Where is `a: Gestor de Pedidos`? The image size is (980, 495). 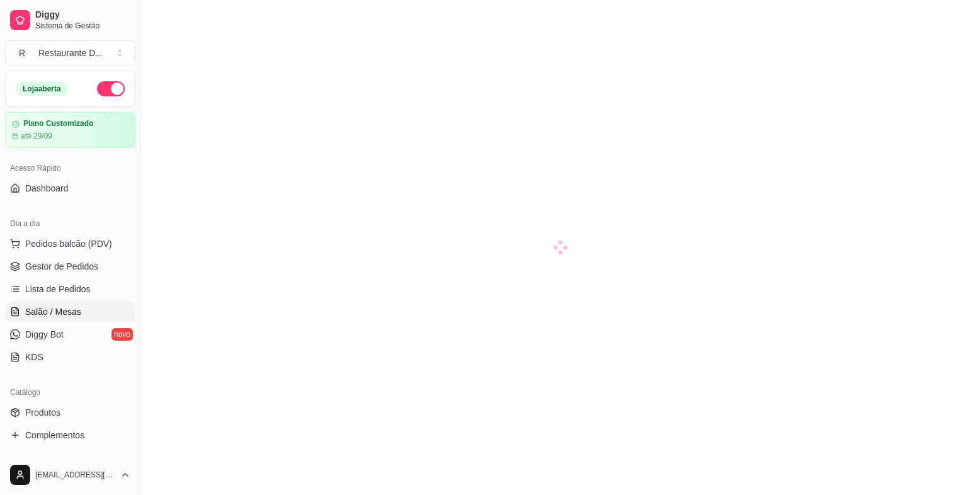
a: Gestor de Pedidos is located at coordinates (70, 267).